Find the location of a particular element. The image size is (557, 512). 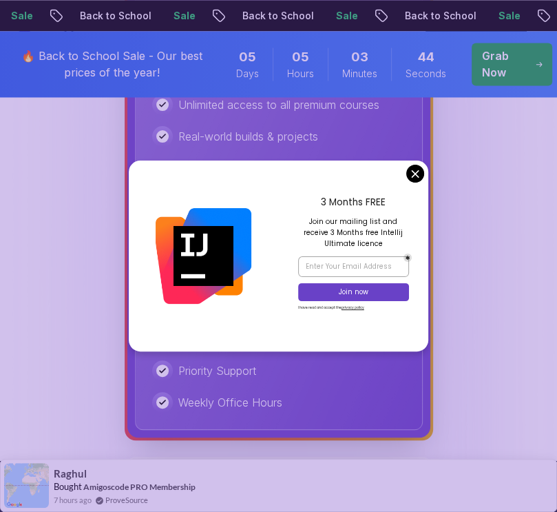

span: Minutes is located at coordinates (360, 74).